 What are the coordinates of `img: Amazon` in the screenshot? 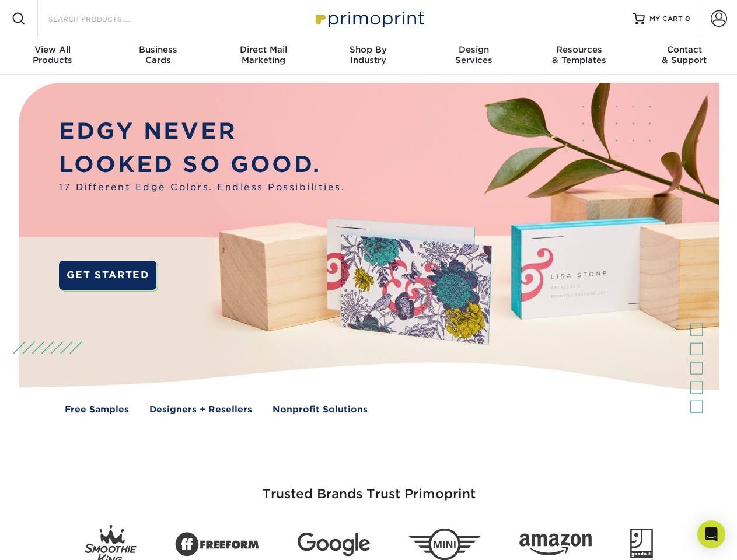 It's located at (556, 545).